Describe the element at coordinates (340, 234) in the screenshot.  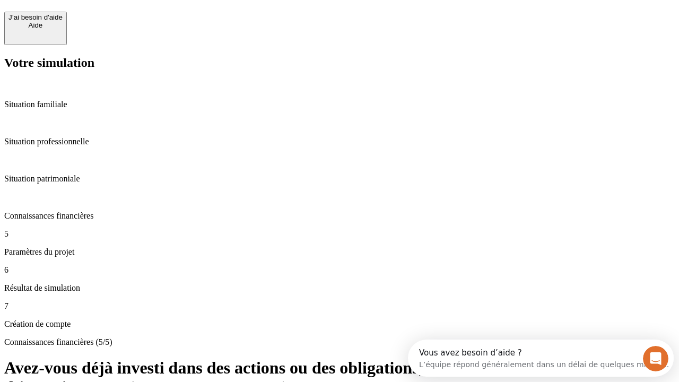
I see `p: 5` at that location.